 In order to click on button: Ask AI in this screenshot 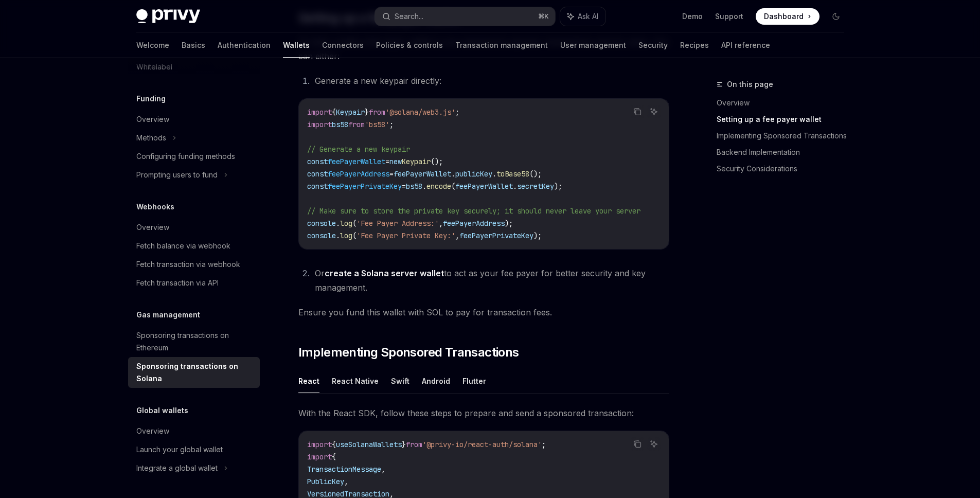, I will do `click(583, 17)`.